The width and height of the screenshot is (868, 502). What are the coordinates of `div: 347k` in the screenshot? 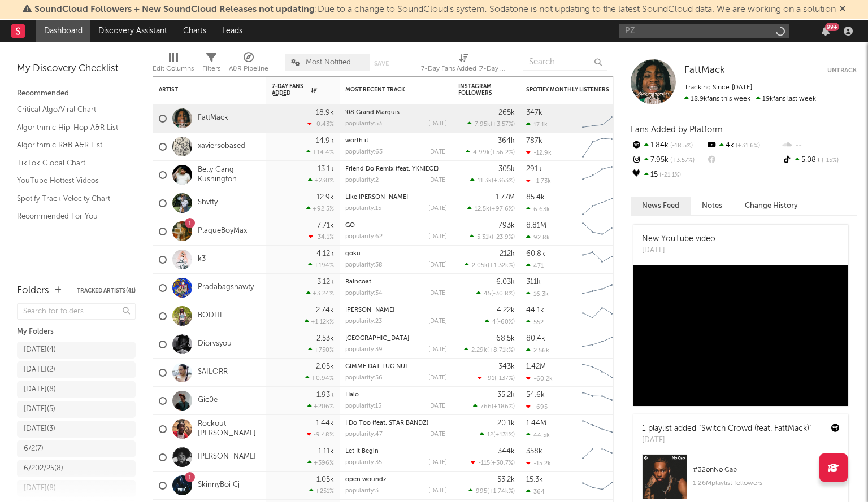 It's located at (534, 112).